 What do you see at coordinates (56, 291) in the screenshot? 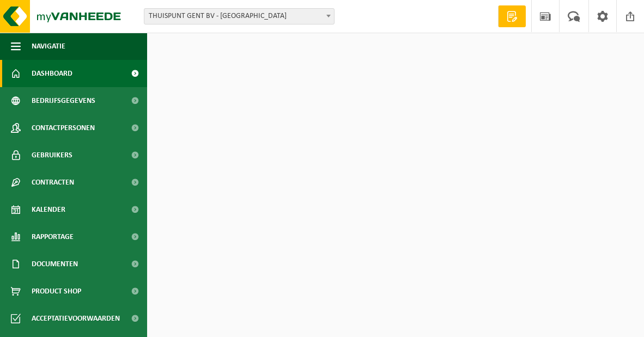
I see `span: Product Shop` at bounding box center [56, 291].